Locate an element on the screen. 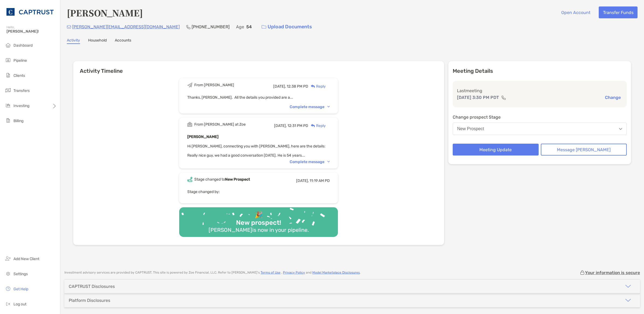 Image resolution: width=644 pixels, height=314 pixels. button: Transfer Funds is located at coordinates (618, 12).